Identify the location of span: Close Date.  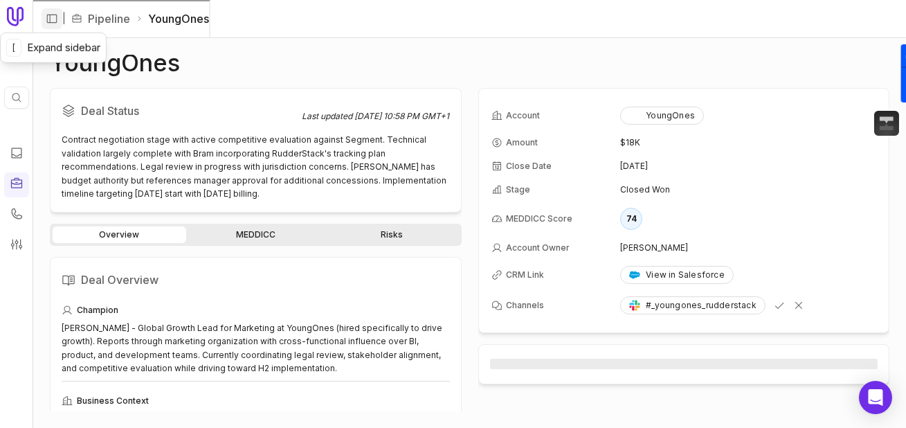
(530, 166).